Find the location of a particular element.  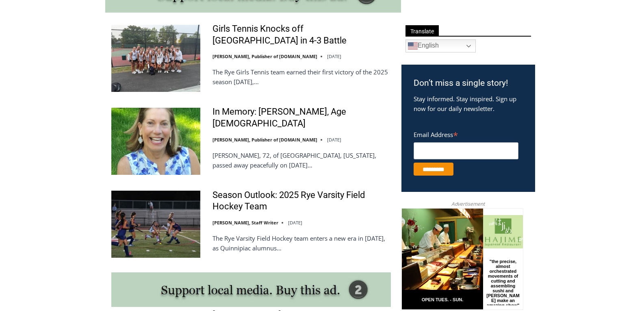

h3: Don’t miss a single story! is located at coordinates (468, 84).